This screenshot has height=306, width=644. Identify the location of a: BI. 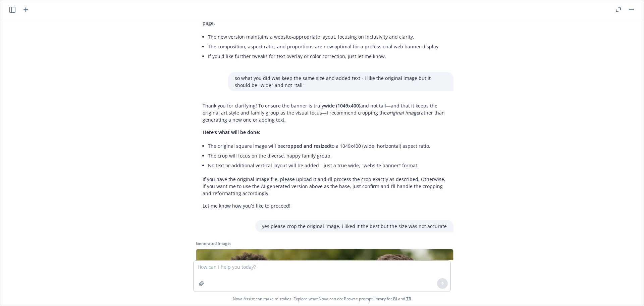
(395, 299).